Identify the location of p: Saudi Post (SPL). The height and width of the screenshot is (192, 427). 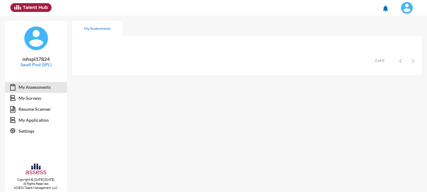
(36, 64).